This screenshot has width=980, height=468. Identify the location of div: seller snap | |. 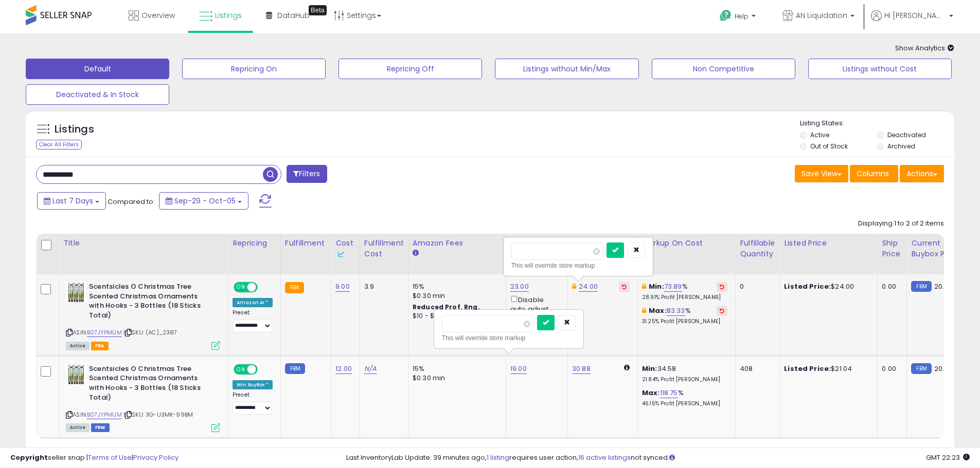
(94, 457).